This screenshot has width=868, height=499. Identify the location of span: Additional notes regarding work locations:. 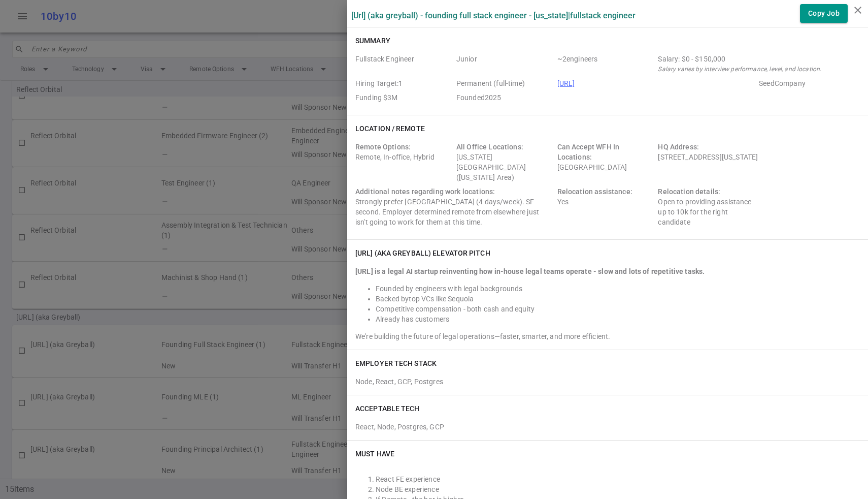
(425, 192).